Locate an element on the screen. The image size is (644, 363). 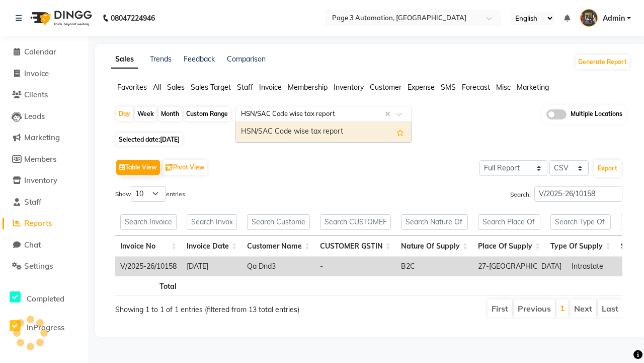
div: HSN/SAC Code wise tax report is located at coordinates (323, 132).